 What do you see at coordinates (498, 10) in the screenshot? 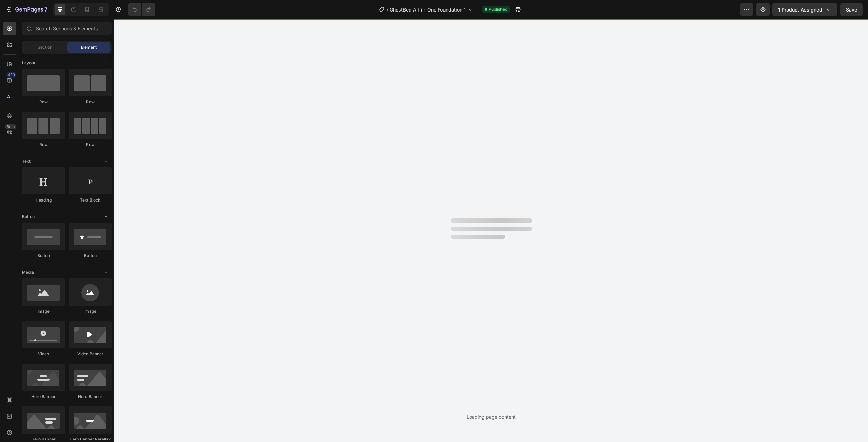
I see `span: Published` at bounding box center [498, 10].